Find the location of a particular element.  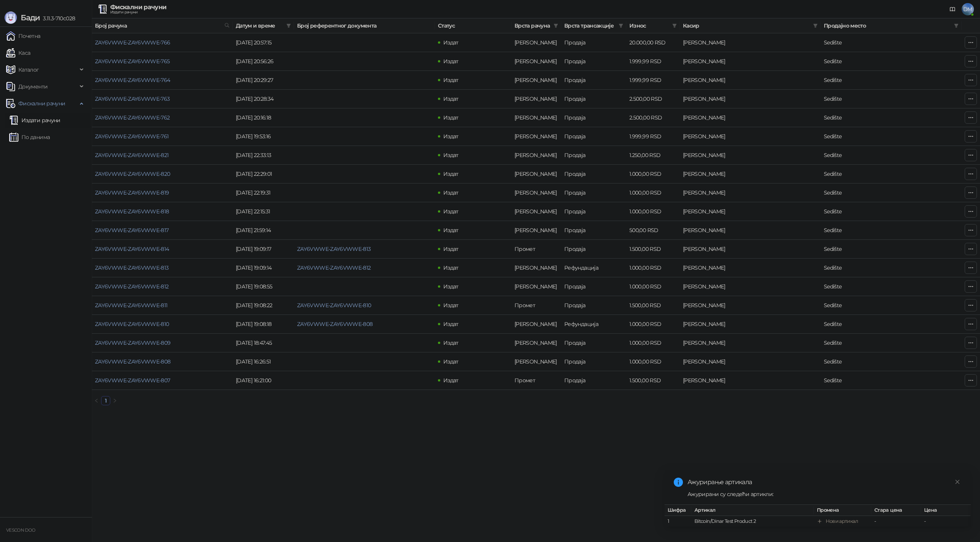

span: 3.11.3-710c028 is located at coordinates (57, 18).